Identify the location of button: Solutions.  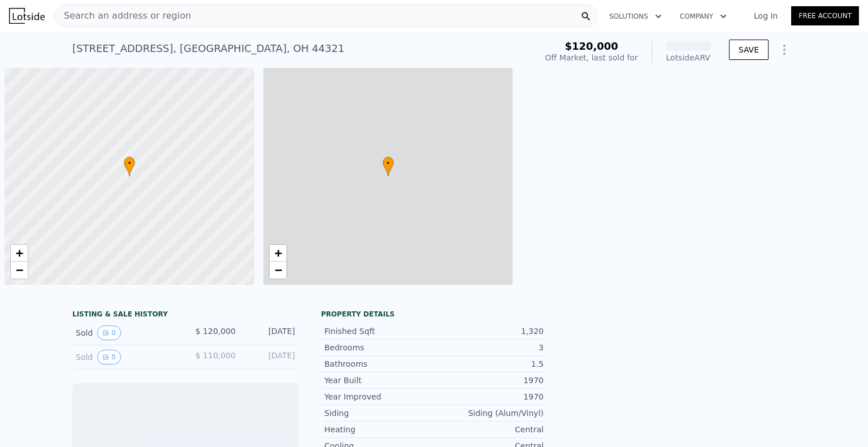
(635, 16).